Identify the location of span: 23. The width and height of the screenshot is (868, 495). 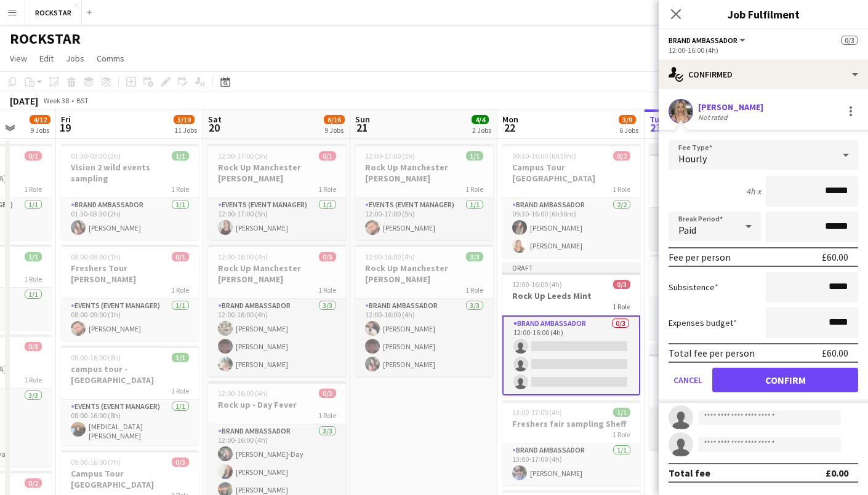
(656, 127).